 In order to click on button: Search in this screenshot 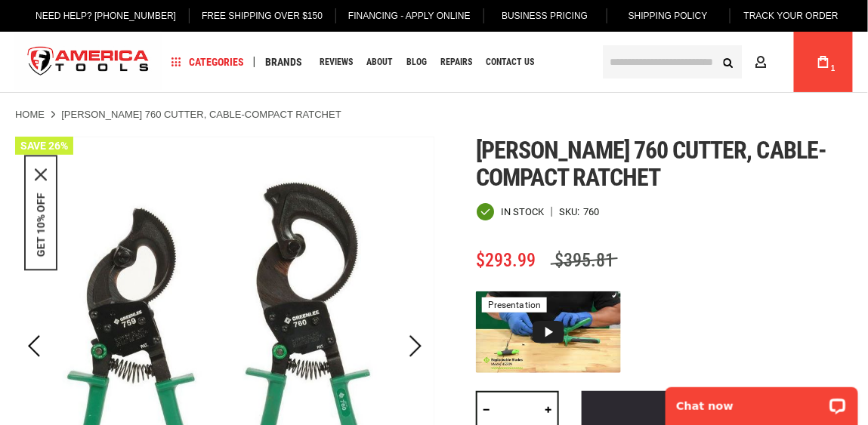, I will do `click(728, 62)`.